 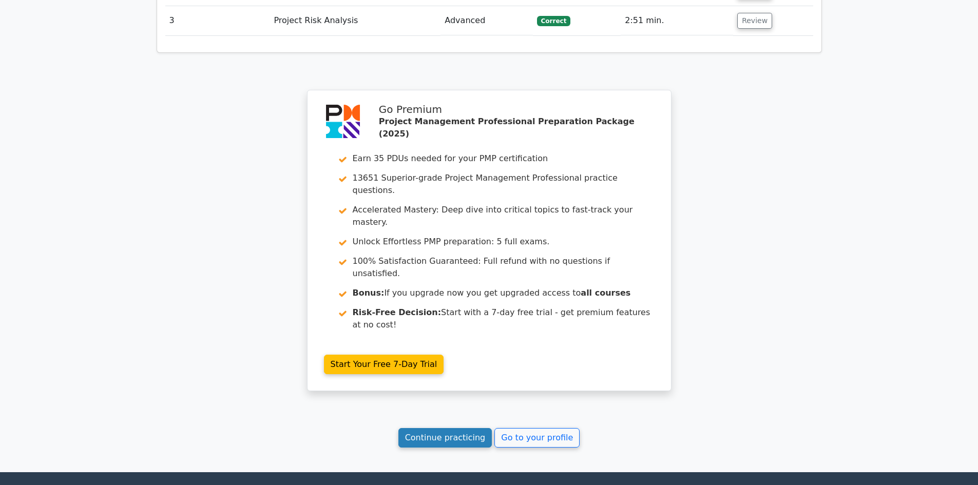 What do you see at coordinates (754, 21) in the screenshot?
I see `button: Review` at bounding box center [754, 21].